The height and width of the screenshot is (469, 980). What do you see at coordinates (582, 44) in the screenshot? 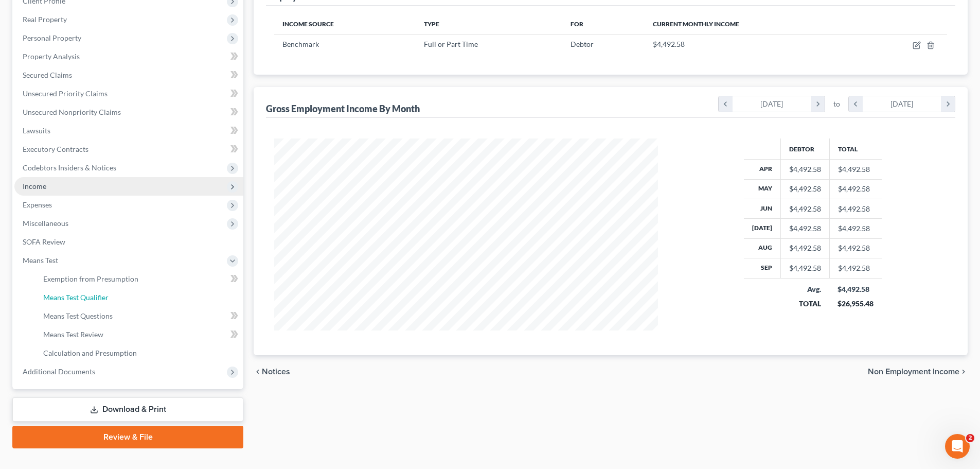
I see `span: Debtor` at bounding box center [582, 44].